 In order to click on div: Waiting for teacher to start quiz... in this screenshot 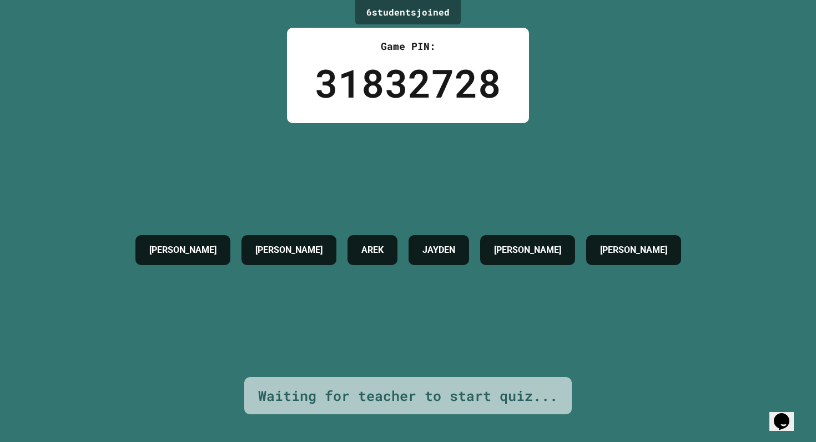, I will do `click(408, 396)`.